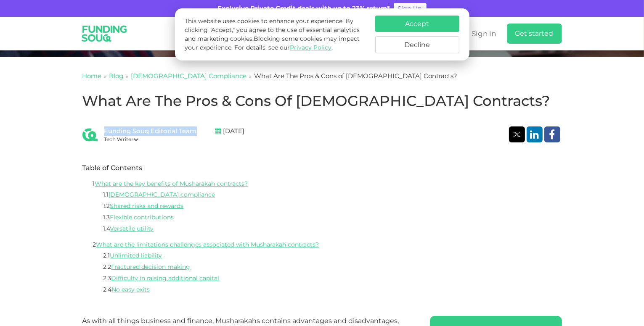 Image resolution: width=644 pixels, height=326 pixels. I want to click on a: Home, so click(92, 76).